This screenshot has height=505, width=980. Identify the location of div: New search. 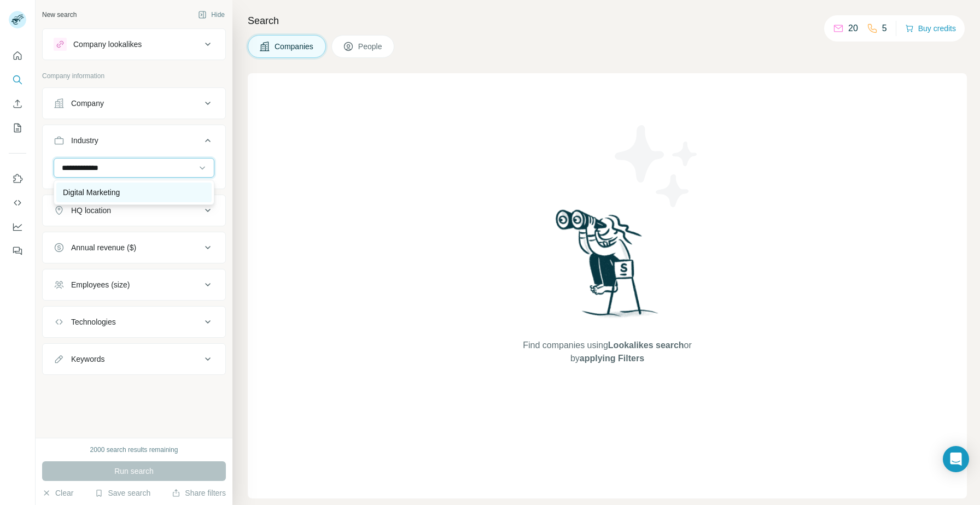
(59, 14).